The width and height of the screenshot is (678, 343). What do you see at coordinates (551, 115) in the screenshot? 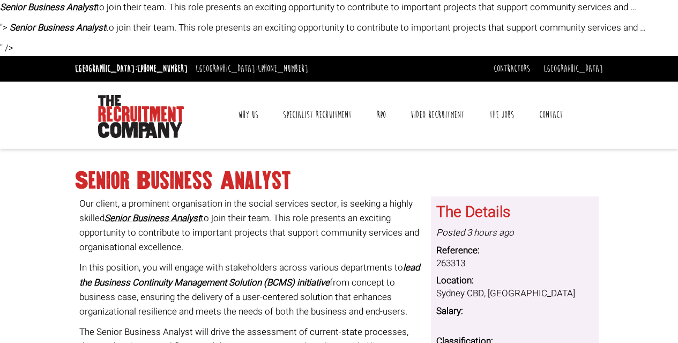
I see `a: Contact` at bounding box center [551, 115].